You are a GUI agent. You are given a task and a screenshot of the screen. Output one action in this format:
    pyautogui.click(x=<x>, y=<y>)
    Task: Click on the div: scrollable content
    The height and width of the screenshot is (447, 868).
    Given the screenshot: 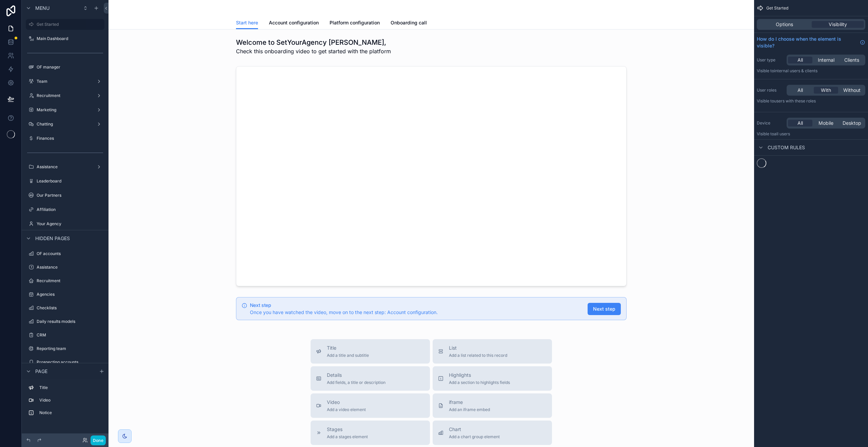 What is the action you would take?
    pyautogui.click(x=65, y=402)
    